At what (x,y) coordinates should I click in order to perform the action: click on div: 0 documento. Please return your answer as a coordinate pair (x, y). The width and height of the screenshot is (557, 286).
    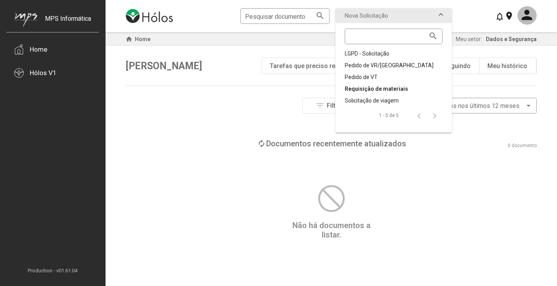
    Looking at the image, I should click on (523, 146).